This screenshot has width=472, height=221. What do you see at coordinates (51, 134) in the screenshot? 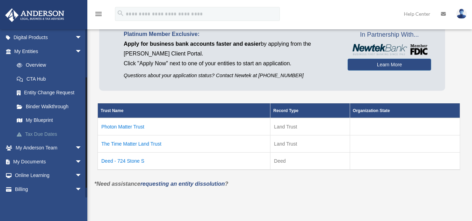
I see `a: Tax Due Dates` at bounding box center [51, 134].